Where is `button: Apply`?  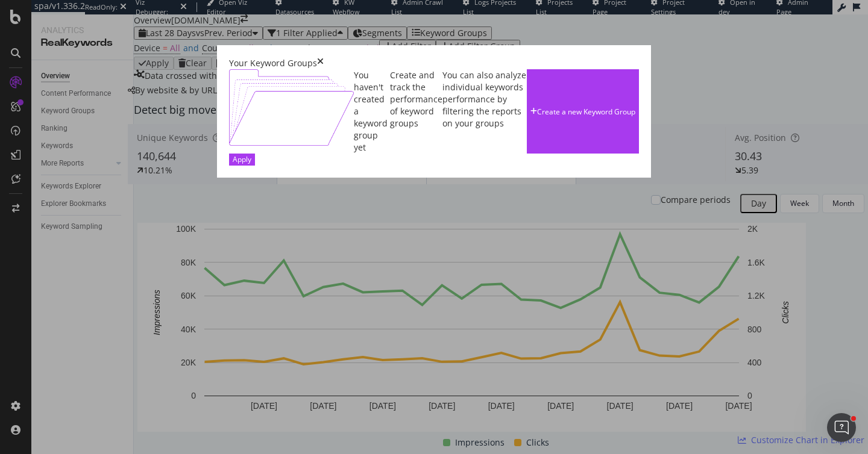 button: Apply is located at coordinates (242, 159).